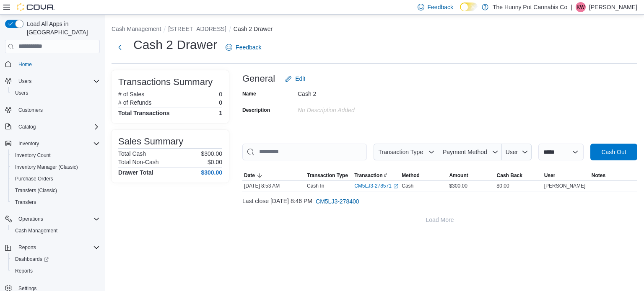  I want to click on button: Cash Out, so click(614, 152).